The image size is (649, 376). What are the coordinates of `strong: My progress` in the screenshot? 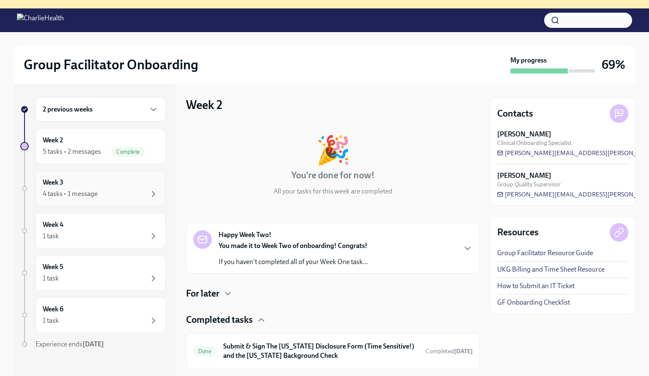 It's located at (528, 60).